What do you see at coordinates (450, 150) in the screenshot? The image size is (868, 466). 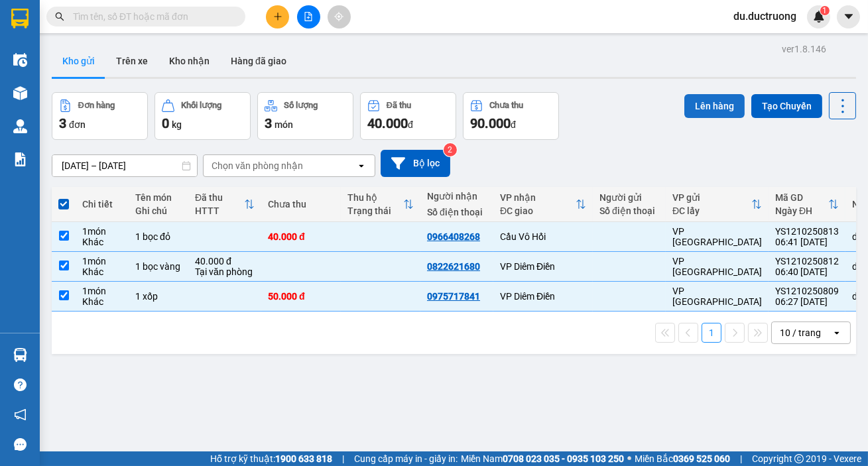 I see `sup: 2` at bounding box center [450, 150].